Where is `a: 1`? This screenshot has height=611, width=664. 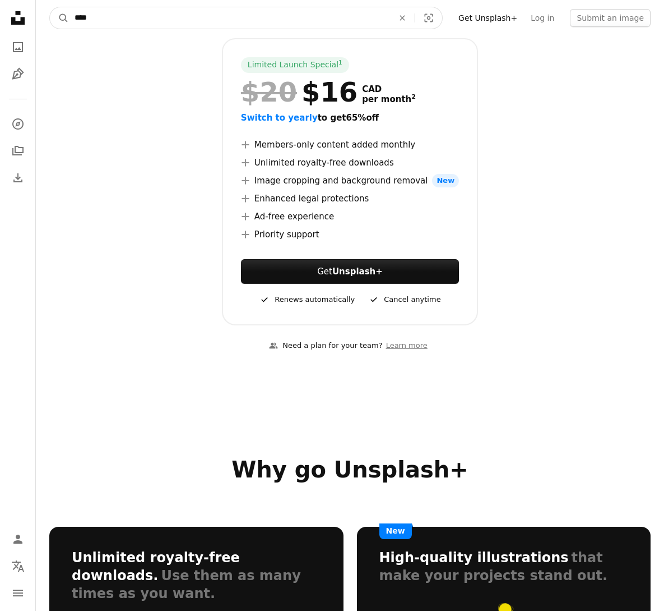
a: 1 is located at coordinates (340, 65).